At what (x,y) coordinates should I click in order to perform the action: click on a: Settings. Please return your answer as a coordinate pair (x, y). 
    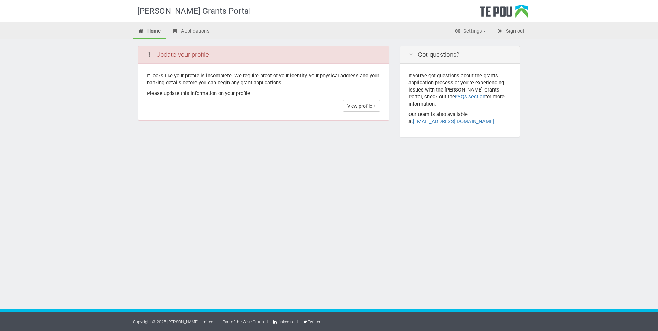
    Looking at the image, I should click on (470, 32).